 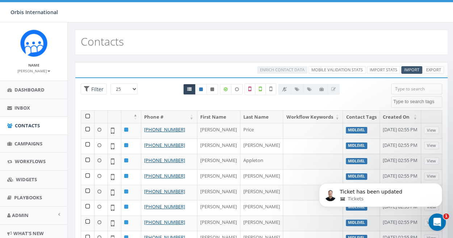 What do you see at coordinates (260, 89) in the screenshot?
I see `label: Validated` at bounding box center [260, 89].